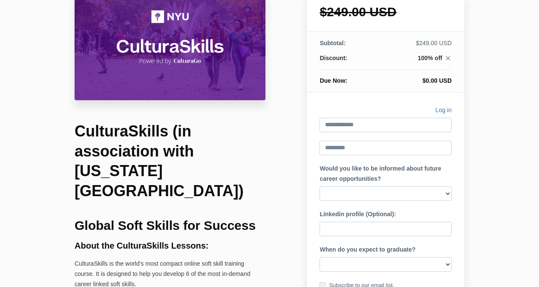 This screenshot has height=287, width=539. Describe the element at coordinates (447, 59) in the screenshot. I see `a: close` at that location.